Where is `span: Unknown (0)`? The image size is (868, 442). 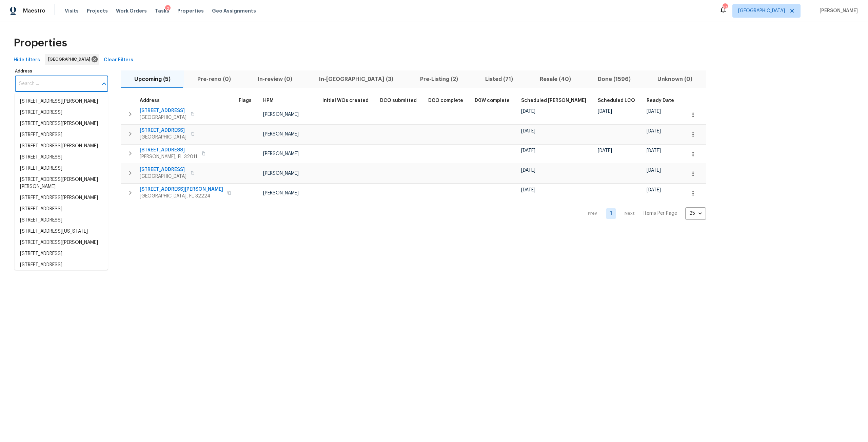 span: Unknown (0) is located at coordinates (675, 79).